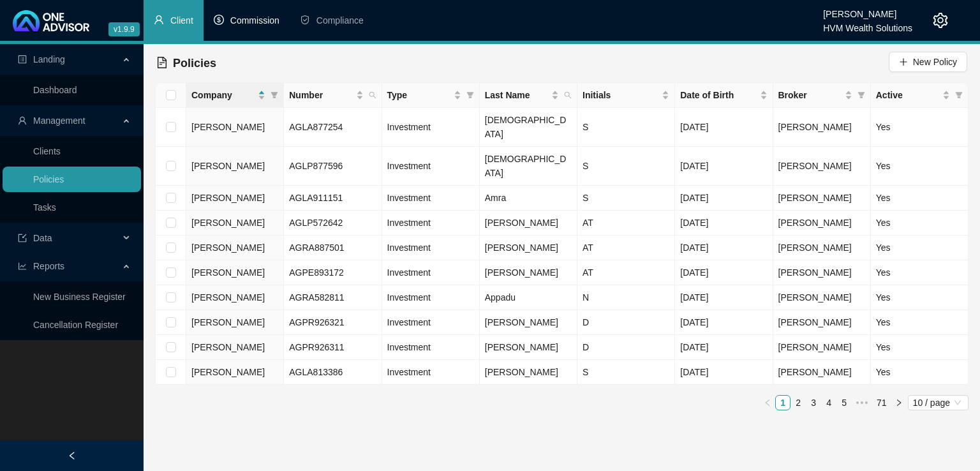 Image resolution: width=980 pixels, height=471 pixels. Describe the element at coordinates (768, 403) in the screenshot. I see `button: left` at that location.